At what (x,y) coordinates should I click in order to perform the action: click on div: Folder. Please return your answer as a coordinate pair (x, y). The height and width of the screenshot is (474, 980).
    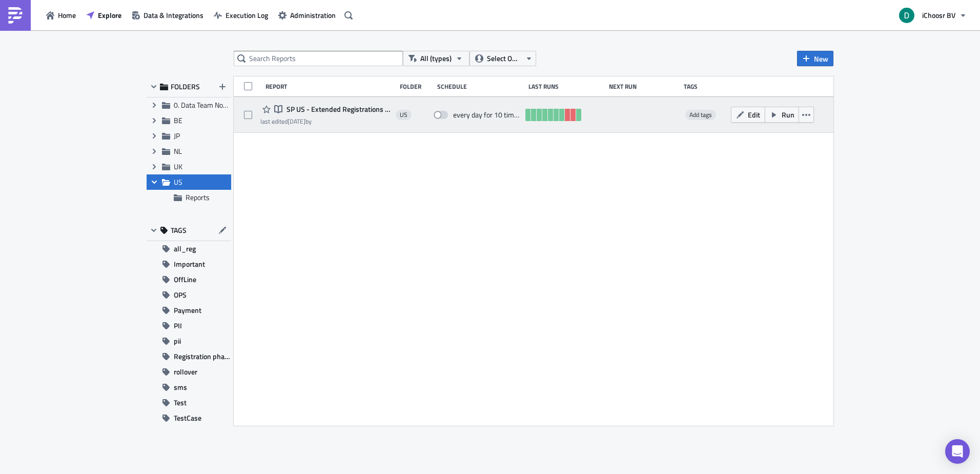
    Looking at the image, I should click on (416, 86).